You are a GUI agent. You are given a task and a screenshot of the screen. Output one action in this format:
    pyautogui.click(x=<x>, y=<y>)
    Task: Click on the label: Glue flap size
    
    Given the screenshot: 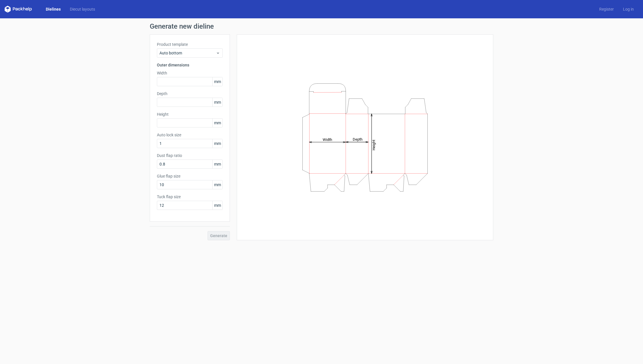 What is the action you would take?
    pyautogui.click(x=190, y=176)
    